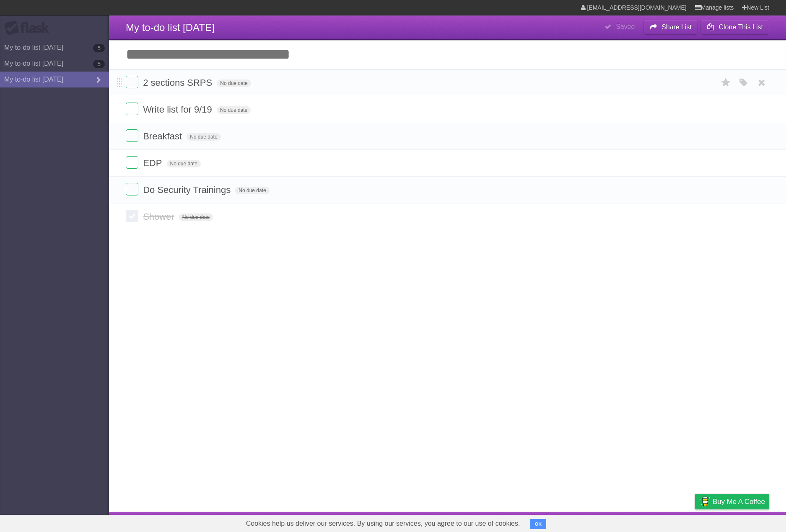 The image size is (786, 532). Describe the element at coordinates (627, 522) in the screenshot. I see `a: Developers` at that location.